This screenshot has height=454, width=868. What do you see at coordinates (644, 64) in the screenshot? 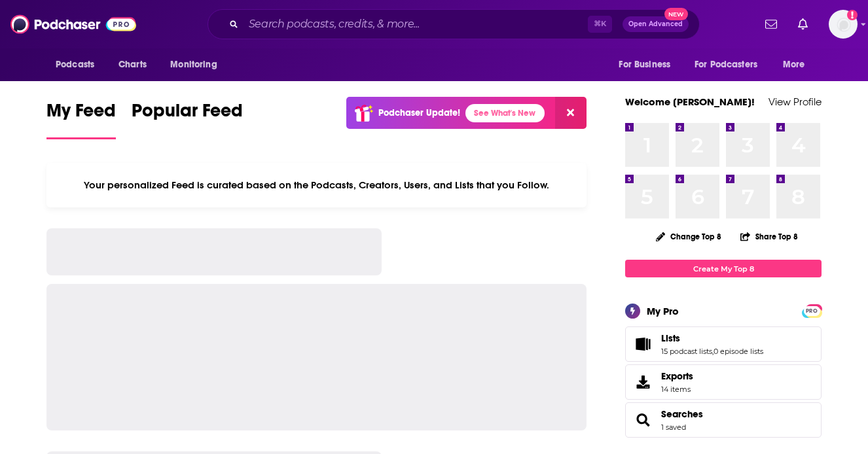
I see `span: For Business` at bounding box center [644, 64].